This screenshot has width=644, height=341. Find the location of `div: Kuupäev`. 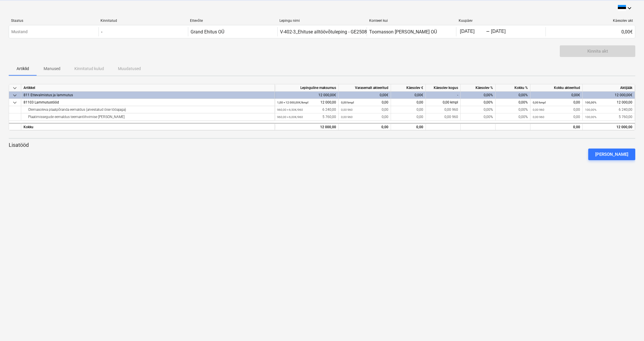

div: Kuupäev is located at coordinates (501, 21).